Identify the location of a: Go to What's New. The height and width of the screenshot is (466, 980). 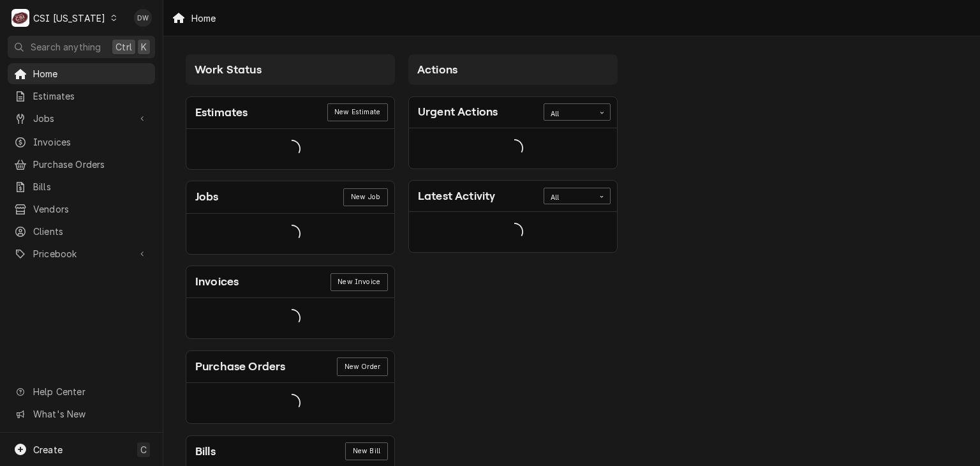
(81, 413).